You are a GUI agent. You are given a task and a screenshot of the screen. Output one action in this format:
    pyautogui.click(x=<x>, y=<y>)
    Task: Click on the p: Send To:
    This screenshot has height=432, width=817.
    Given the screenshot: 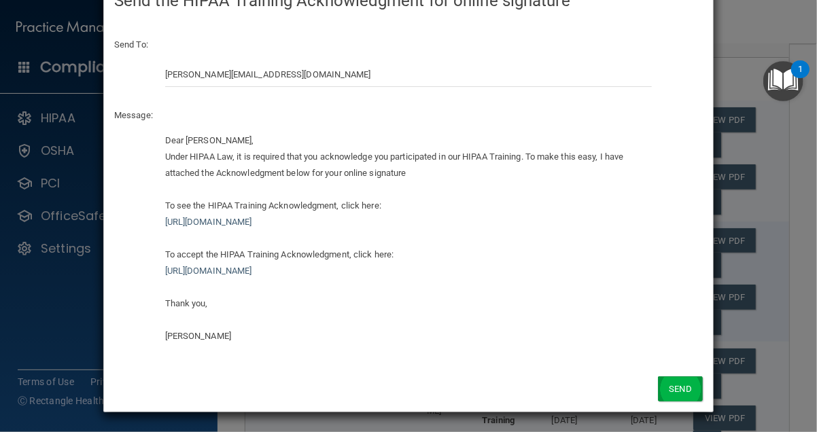 What is the action you would take?
    pyautogui.click(x=408, y=45)
    